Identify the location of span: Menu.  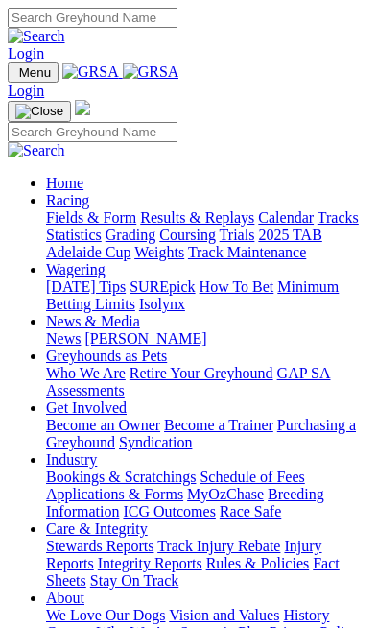
(35, 72).